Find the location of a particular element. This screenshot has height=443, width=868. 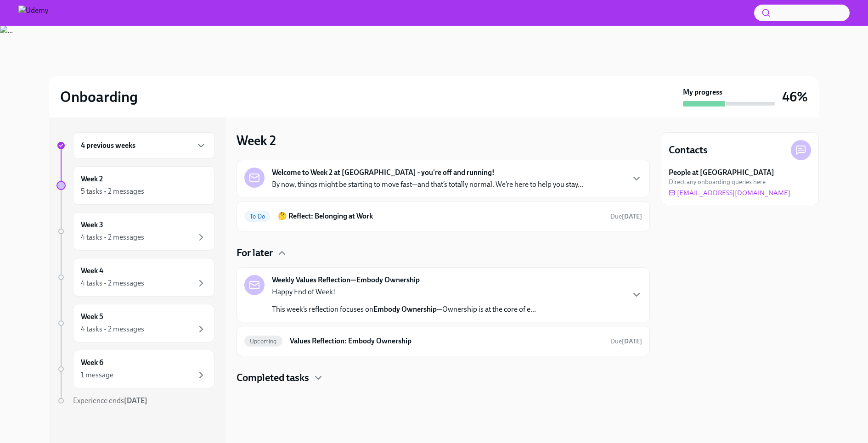

a: Week 34 tasks • 2 messages is located at coordinates (135, 231).